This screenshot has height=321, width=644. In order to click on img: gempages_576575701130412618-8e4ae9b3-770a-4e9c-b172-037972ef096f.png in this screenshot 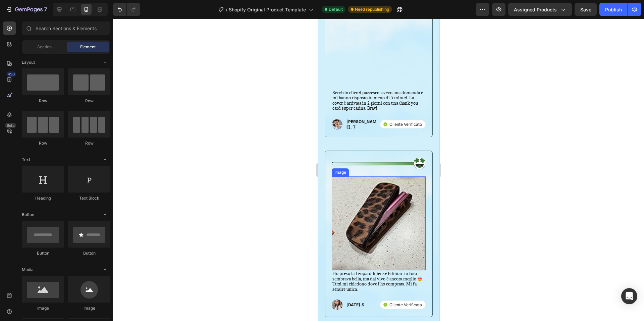, I will do `click(19, 105)`.